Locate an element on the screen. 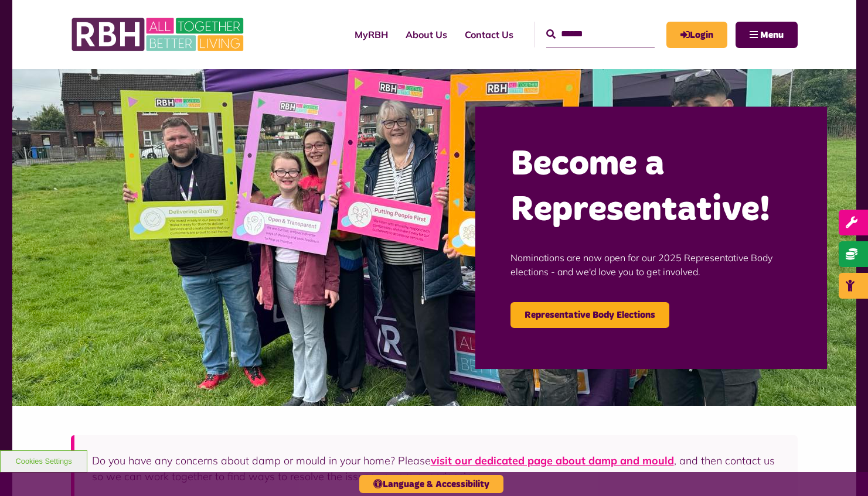 The height and width of the screenshot is (496, 868). img: Image (22) is located at coordinates (434, 237).